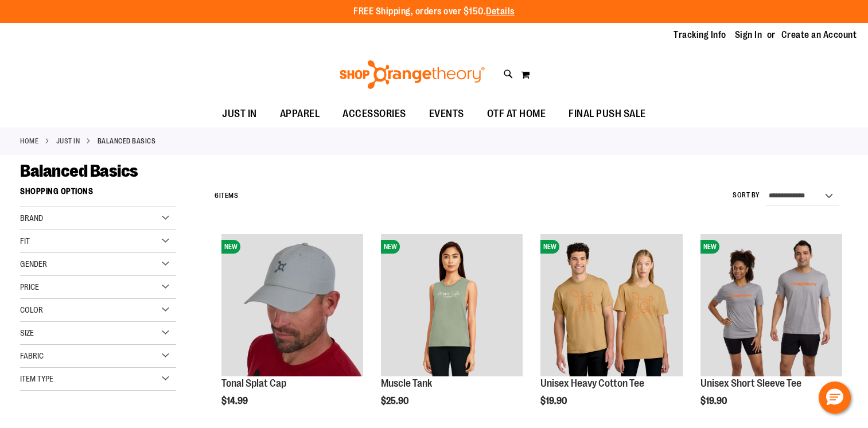 Image resolution: width=868 pixels, height=428 pixels. I want to click on a: Tonal Splat Cap, so click(254, 384).